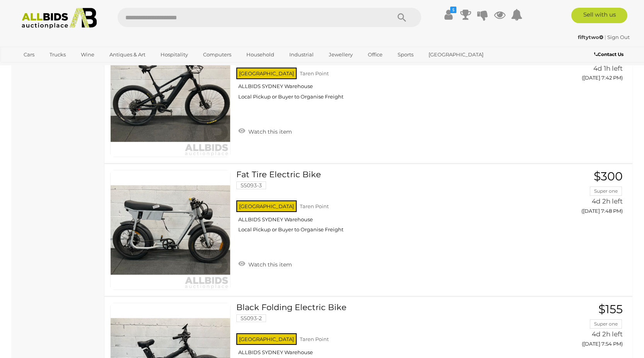 The image size is (644, 358). Describe the element at coordinates (405, 55) in the screenshot. I see `a: Sports` at that location.